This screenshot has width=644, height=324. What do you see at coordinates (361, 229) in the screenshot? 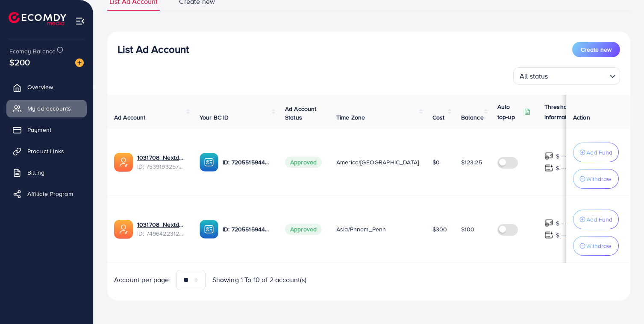
I see `span: Asia/Phnom_Penh` at bounding box center [361, 229].